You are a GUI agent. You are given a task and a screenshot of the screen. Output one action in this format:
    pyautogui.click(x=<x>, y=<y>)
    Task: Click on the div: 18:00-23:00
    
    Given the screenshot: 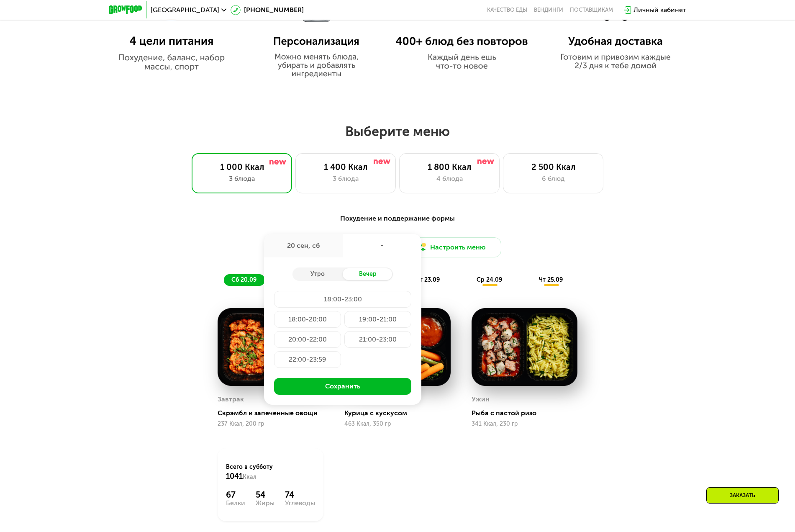 What is the action you would take?
    pyautogui.click(x=342, y=299)
    